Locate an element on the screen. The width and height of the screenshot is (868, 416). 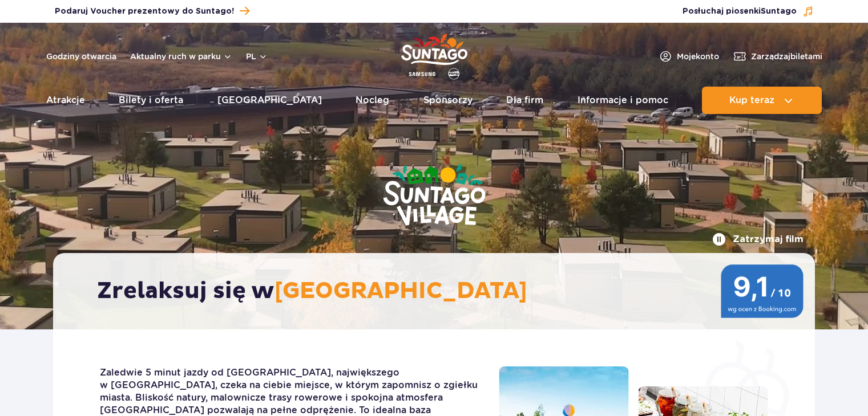
a: Sponsorzy is located at coordinates (448, 100).